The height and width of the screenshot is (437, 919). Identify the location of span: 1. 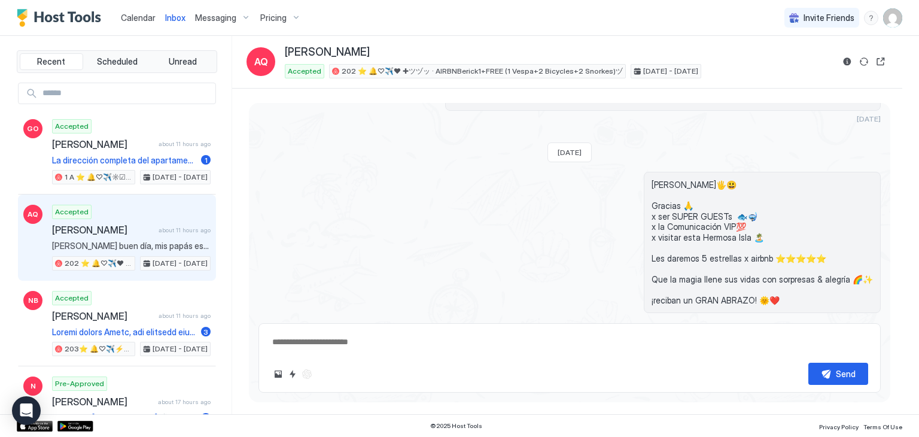
(206, 160).